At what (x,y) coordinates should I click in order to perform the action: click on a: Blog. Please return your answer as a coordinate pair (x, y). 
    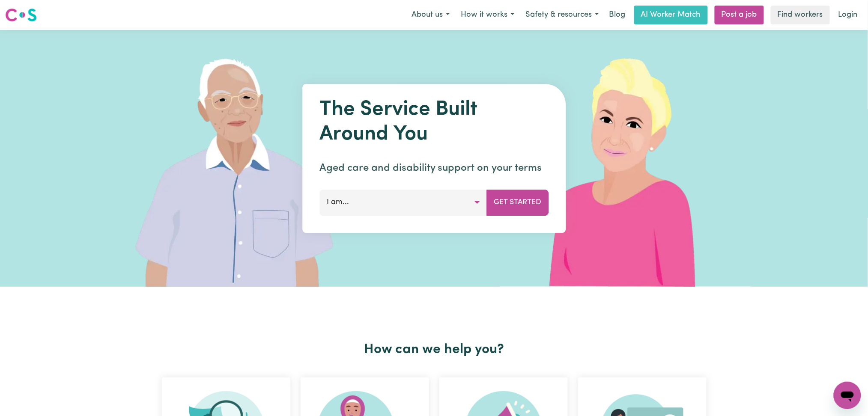
    Looking at the image, I should click on (618, 15).